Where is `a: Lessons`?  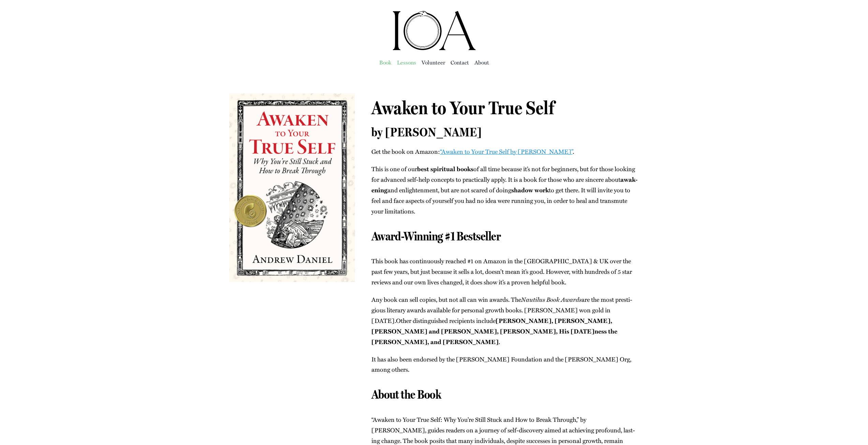
a: Lessons is located at coordinates (407, 63).